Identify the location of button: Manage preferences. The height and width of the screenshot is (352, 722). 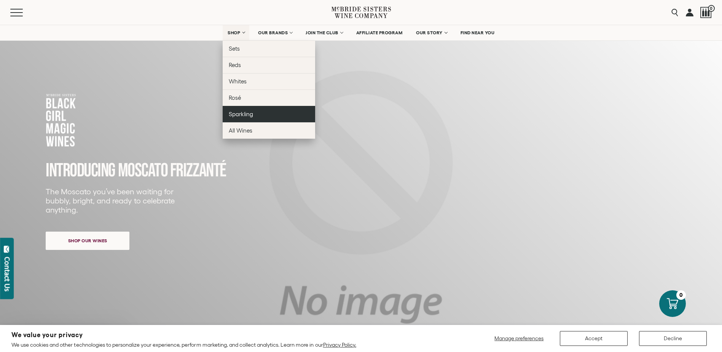
(519, 338).